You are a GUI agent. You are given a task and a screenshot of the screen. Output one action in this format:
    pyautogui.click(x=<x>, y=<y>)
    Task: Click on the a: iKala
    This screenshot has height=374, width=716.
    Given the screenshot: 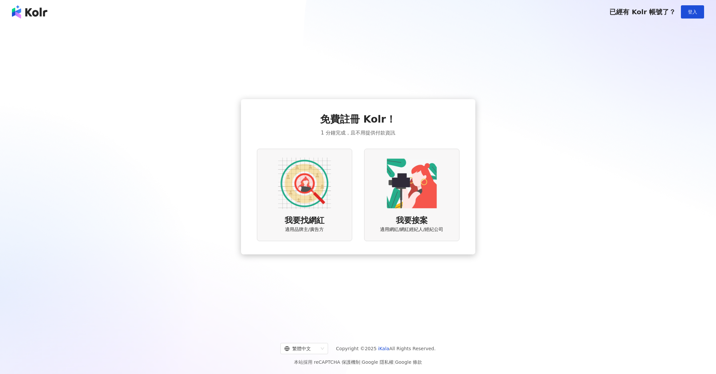 What is the action you would take?
    pyautogui.click(x=383, y=349)
    